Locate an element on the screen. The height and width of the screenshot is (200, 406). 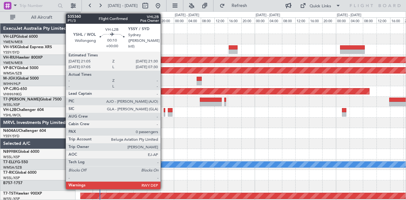
div: Quick Links is located at coordinates (320, 6).